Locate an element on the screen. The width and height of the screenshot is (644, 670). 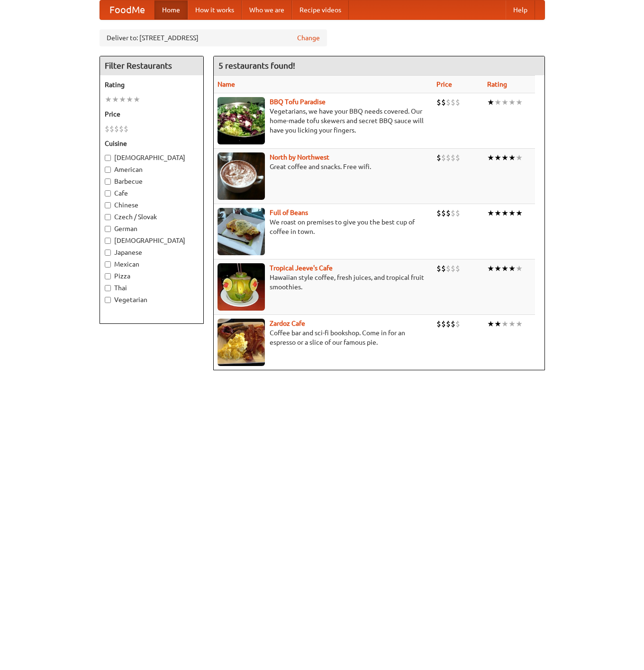
a: Tropical Jeeve's Cafe is located at coordinates (301, 268).